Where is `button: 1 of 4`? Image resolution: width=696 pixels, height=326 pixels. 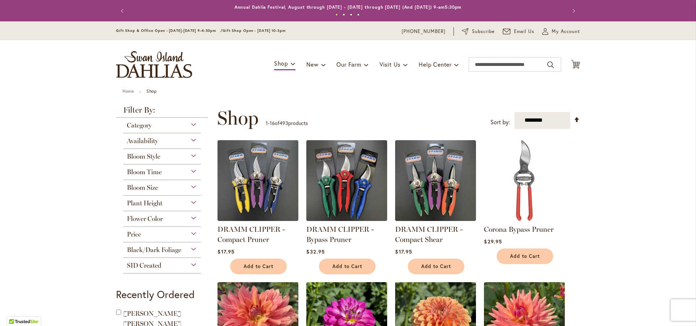 button: 1 of 4 is located at coordinates (336, 14).